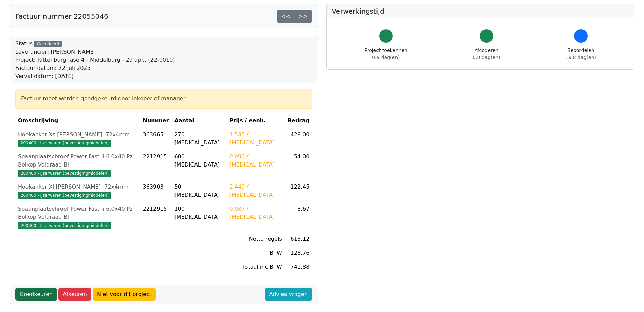  I want to click on h5: Factuur nummer 22055046, so click(62, 16).